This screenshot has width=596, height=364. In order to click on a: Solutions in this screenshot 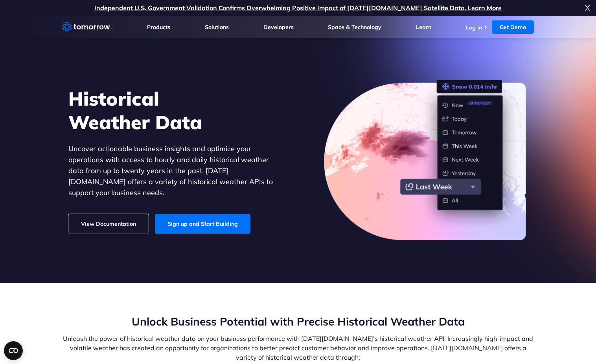, I will do `click(217, 27)`.